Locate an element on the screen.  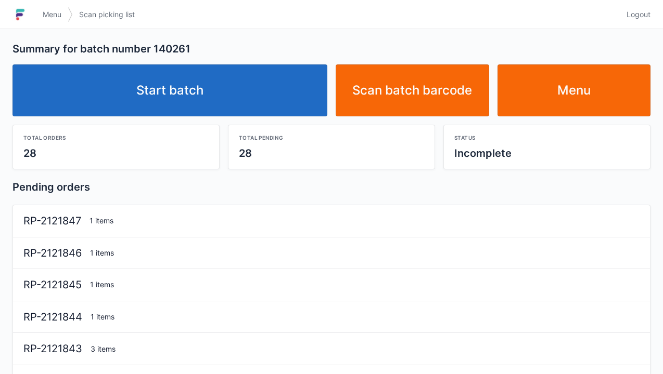
span: Scan picking list is located at coordinates (107, 15).